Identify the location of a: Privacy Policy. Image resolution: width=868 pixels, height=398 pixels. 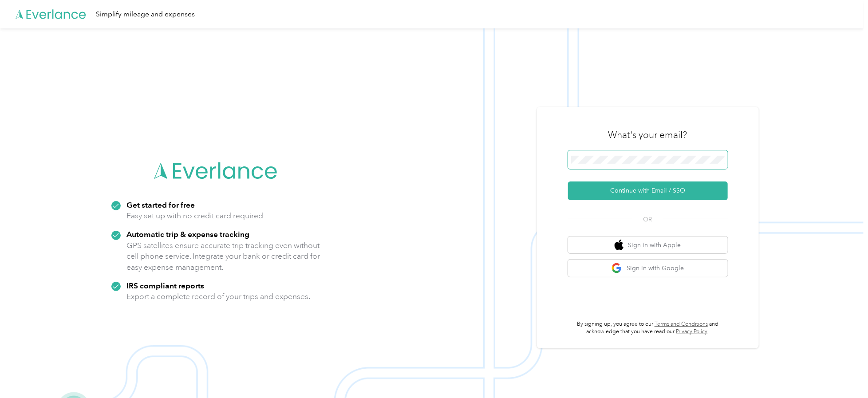
(691, 332).